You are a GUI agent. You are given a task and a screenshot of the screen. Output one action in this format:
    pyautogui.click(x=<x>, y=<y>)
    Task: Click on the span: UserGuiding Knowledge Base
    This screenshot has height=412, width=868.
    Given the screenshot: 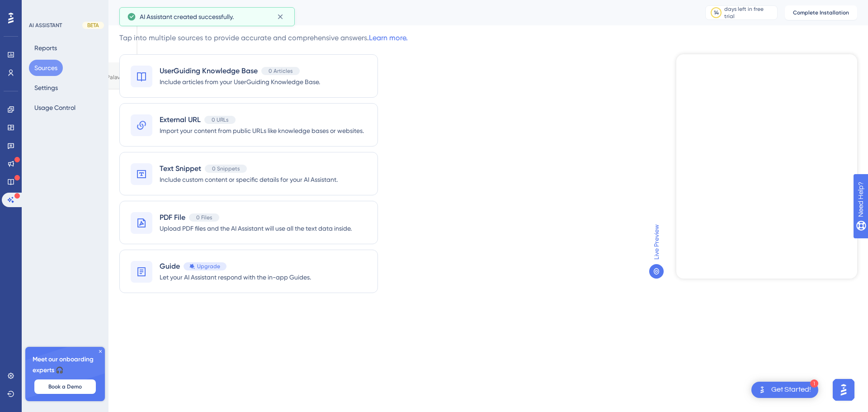 What is the action you would take?
    pyautogui.click(x=208, y=71)
    